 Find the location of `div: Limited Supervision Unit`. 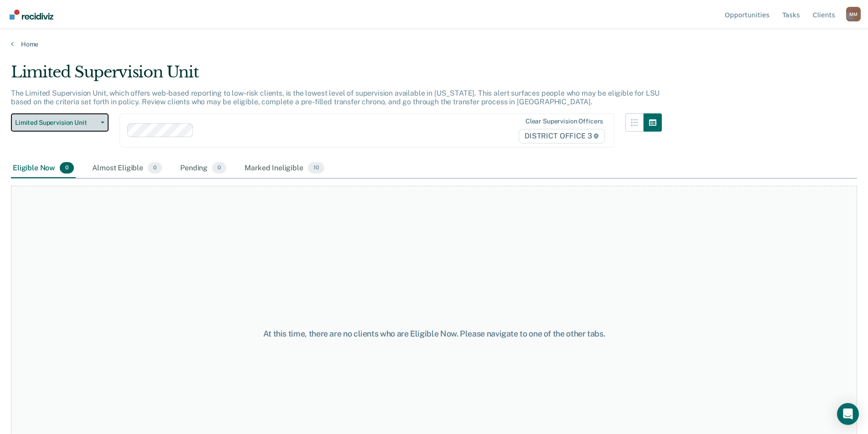

div: Limited Supervision Unit is located at coordinates (336, 75).